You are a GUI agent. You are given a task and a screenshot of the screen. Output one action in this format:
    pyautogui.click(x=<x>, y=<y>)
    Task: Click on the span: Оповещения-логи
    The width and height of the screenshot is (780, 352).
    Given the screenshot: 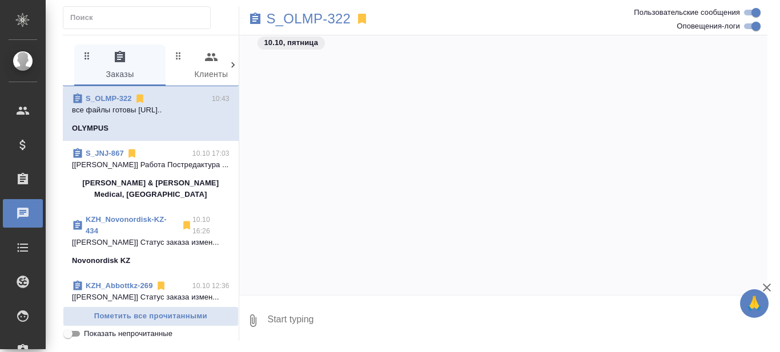 What is the action you would take?
    pyautogui.click(x=708, y=26)
    